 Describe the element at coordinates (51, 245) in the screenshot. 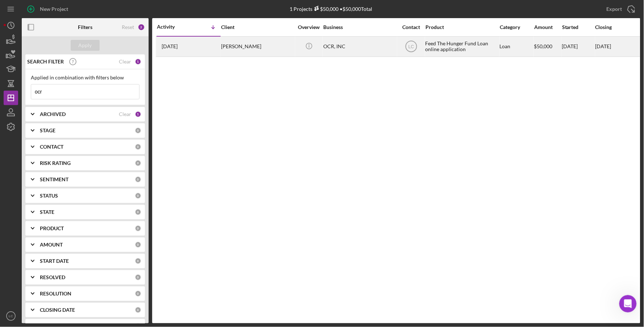

I see `b: AMOUNT` at that location.